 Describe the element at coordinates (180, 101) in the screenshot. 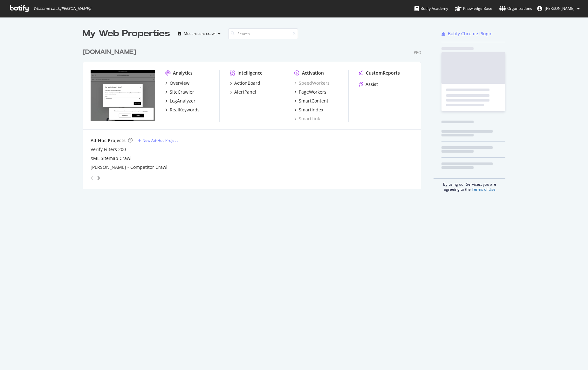

I see `a: LogAnalyzer` at that location.